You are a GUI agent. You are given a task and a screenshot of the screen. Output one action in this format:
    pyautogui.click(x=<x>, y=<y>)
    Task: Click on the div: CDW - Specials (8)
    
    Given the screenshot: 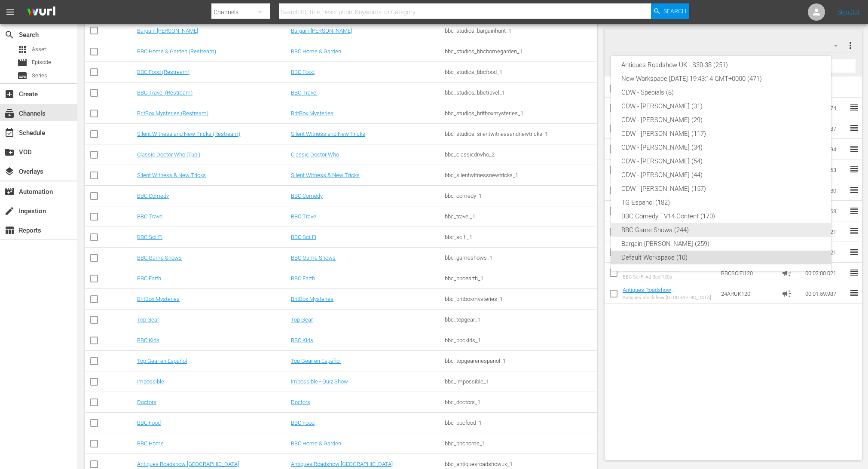 What is the action you would take?
    pyautogui.click(x=721, y=92)
    